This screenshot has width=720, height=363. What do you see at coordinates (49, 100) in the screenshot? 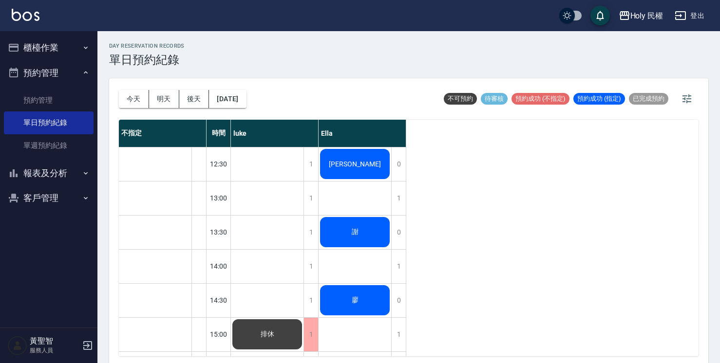
I see `a: 預約管理` at bounding box center [49, 100].